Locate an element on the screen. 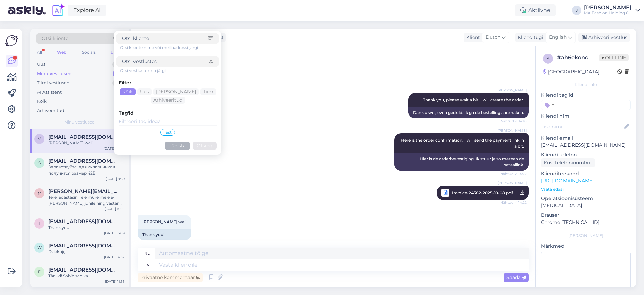 This screenshot has width=644, height=295. div: en is located at coordinates (147, 264).